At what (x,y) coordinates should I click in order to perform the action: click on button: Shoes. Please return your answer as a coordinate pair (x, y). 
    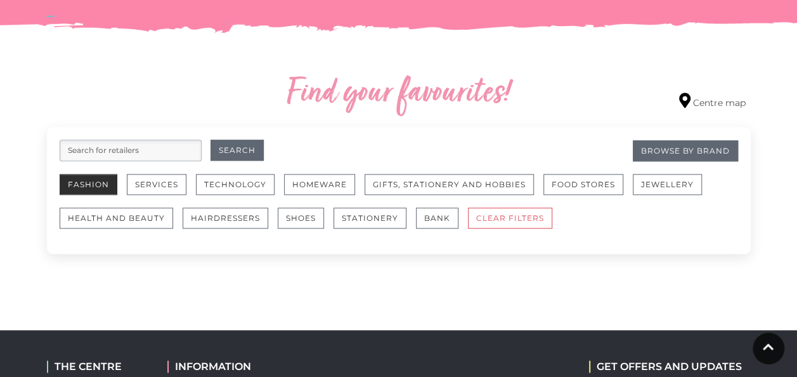
    Looking at the image, I should click on (301, 218).